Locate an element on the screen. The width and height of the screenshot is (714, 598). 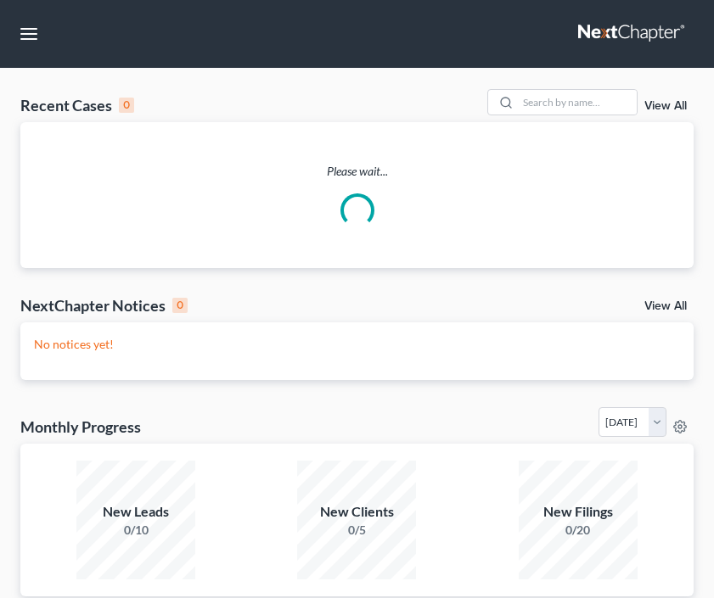
h3: Monthly Progress is located at coordinates (81, 427).